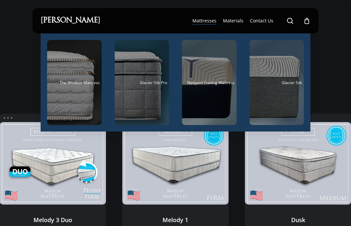  What do you see at coordinates (74, 83) in the screenshot?
I see `a: The Windsor Mattress` at bounding box center [74, 83].